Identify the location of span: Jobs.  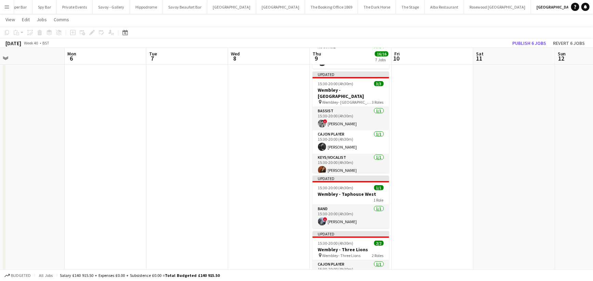
(42, 19).